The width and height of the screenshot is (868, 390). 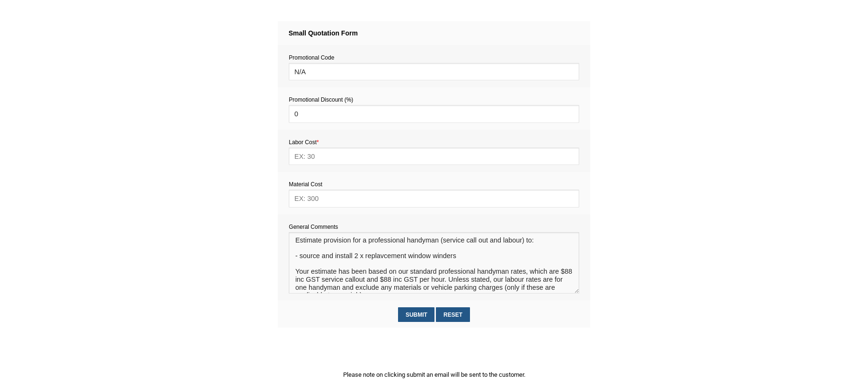 I want to click on input: EX: 300, so click(x=434, y=198).